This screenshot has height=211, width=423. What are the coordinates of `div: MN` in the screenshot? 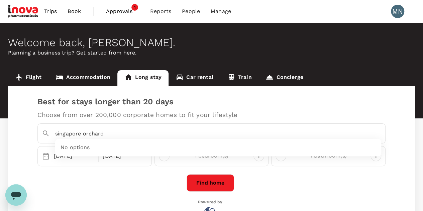 It's located at (397, 11).